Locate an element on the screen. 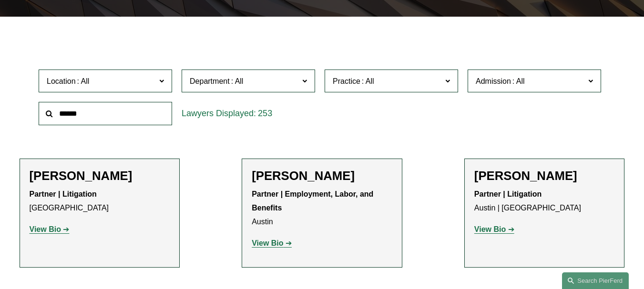 This screenshot has height=289, width=644. span: 253 is located at coordinates (265, 114).